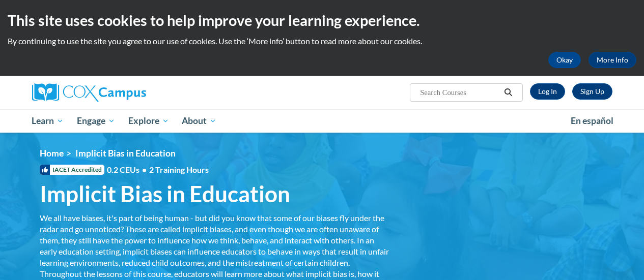 The image size is (644, 280). Describe the element at coordinates (612, 60) in the screenshot. I see `a: More Info` at that location.